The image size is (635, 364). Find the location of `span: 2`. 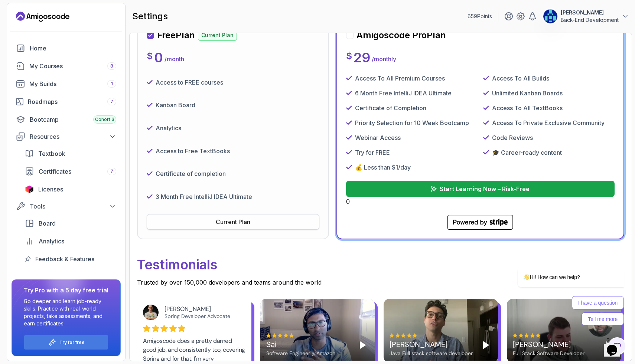

span: 2 is located at coordinates (4, 6).